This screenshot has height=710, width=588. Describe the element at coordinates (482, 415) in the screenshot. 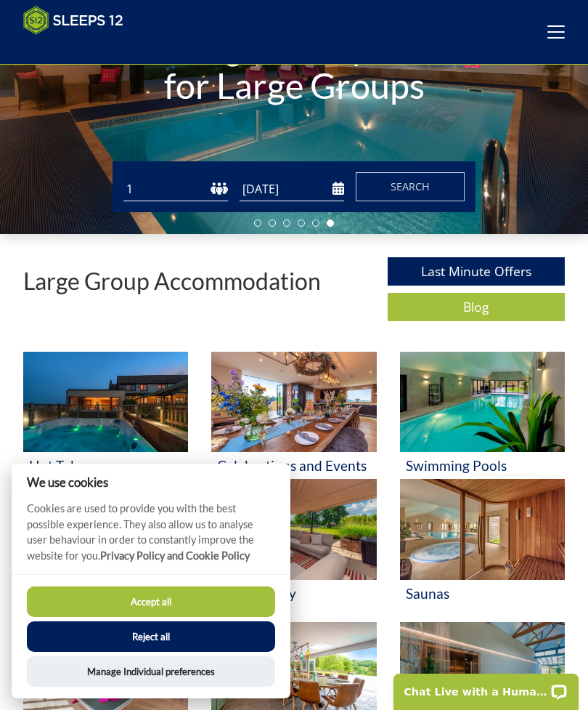

I see `a: 'Swimming Pools' - Large Group Accommodation Holiday Ideas Swimming Pools` at that location.